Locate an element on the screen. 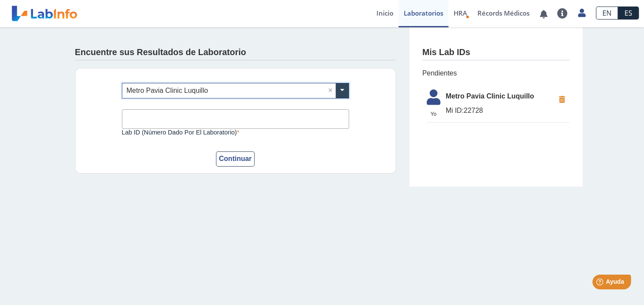  span: 22728 is located at coordinates (500, 111).